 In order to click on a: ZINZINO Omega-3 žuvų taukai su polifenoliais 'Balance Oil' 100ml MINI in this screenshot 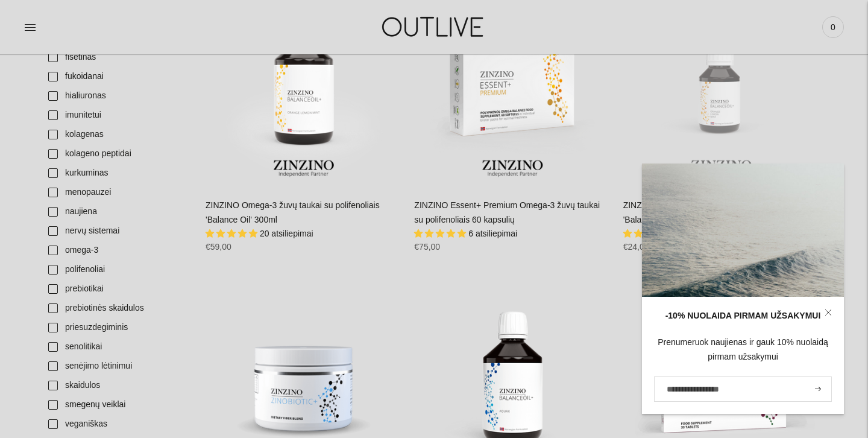, I will do `click(710, 212)`.